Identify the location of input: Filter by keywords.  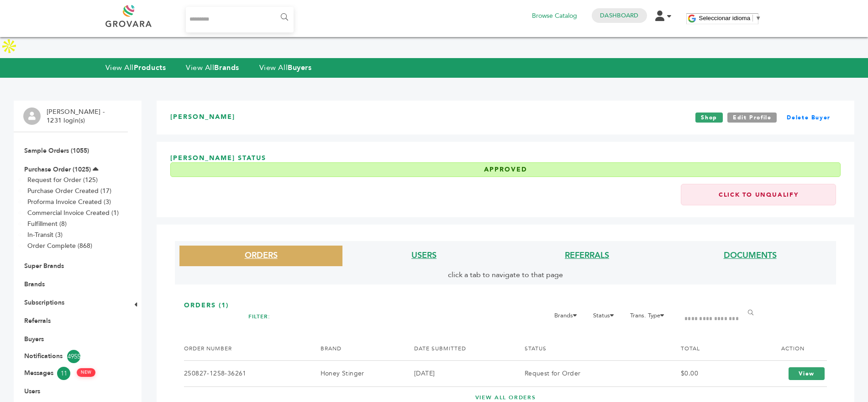
(713, 319).